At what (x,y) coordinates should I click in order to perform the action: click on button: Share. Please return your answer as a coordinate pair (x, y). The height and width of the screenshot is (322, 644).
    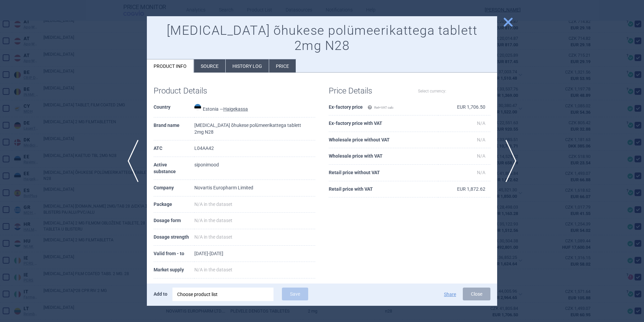
    Looking at the image, I should click on (450, 294).